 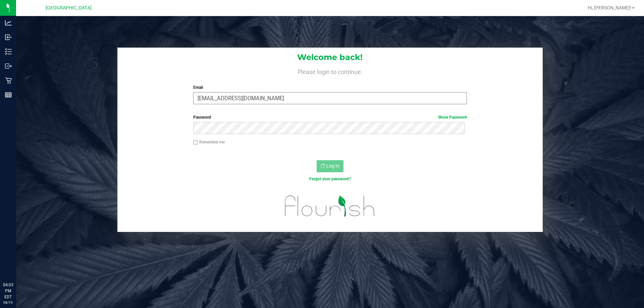 I want to click on h1: Welcome back!, so click(x=330, y=57).